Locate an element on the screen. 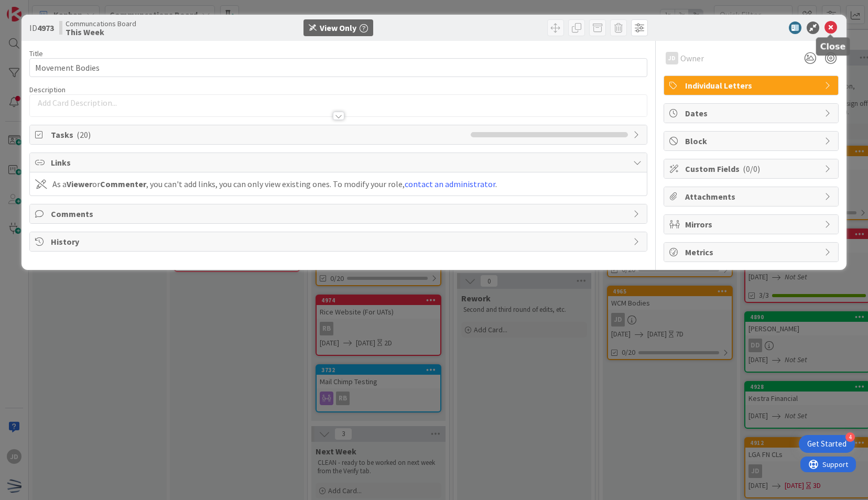 The height and width of the screenshot is (500, 868). div: 4 is located at coordinates (851, 437).